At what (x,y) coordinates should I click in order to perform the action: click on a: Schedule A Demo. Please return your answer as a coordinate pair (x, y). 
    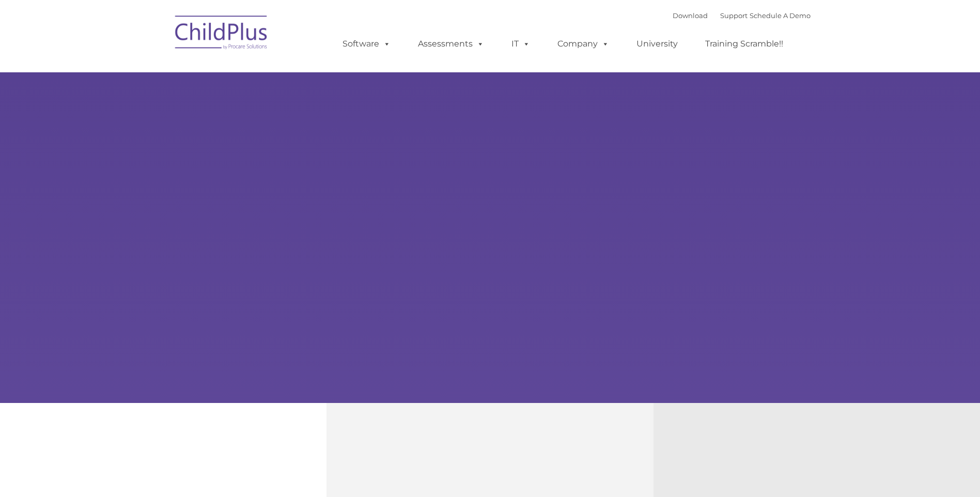
    Looking at the image, I should click on (780, 16).